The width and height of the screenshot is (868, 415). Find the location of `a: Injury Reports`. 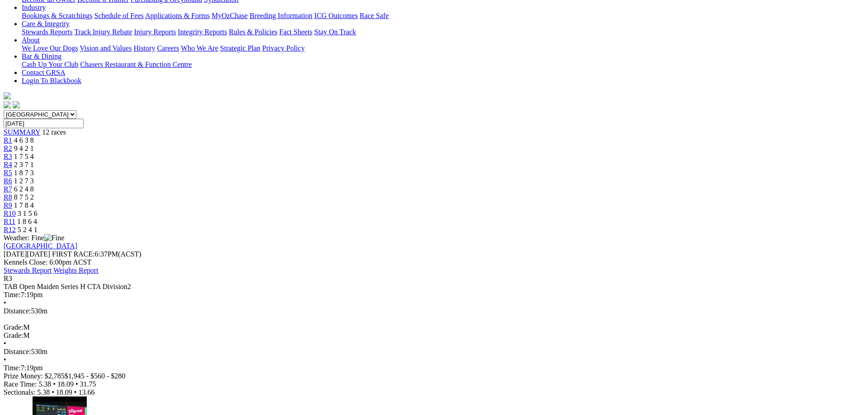

a: Injury Reports is located at coordinates (155, 32).